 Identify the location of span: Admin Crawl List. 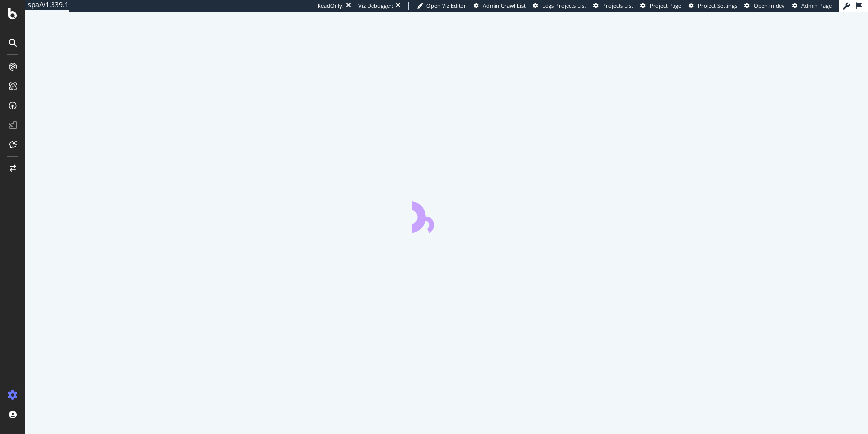
(505, 6).